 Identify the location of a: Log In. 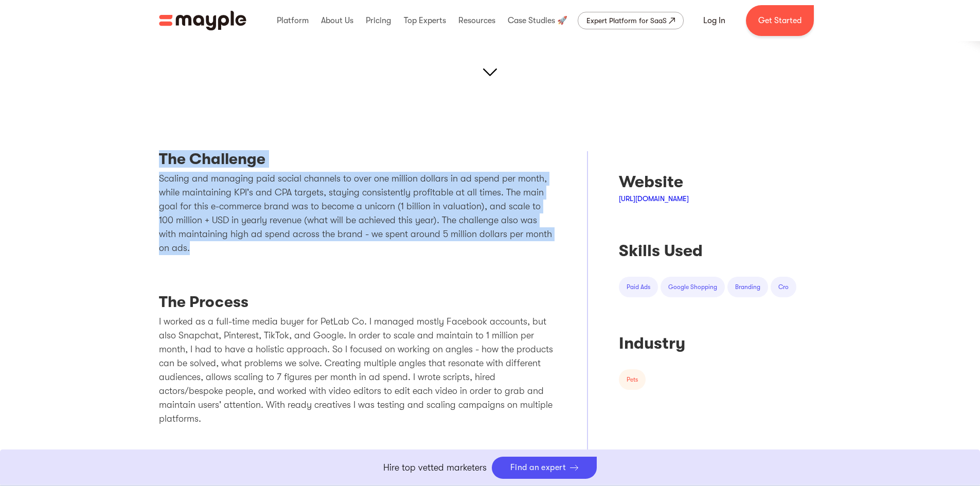
(714, 20).